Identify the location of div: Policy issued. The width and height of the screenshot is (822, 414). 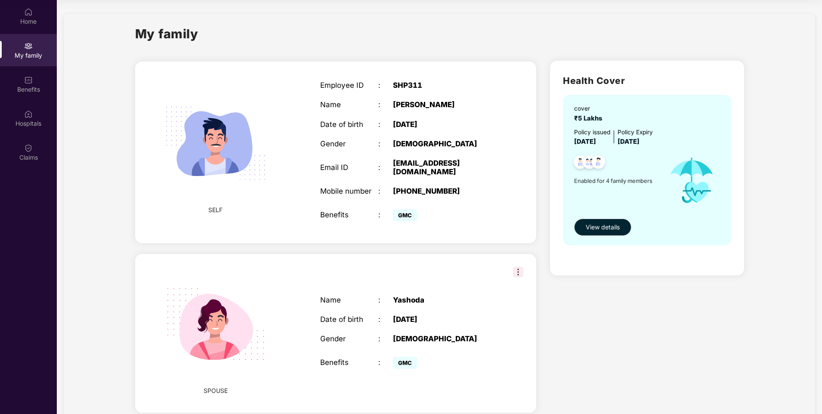
(592, 132).